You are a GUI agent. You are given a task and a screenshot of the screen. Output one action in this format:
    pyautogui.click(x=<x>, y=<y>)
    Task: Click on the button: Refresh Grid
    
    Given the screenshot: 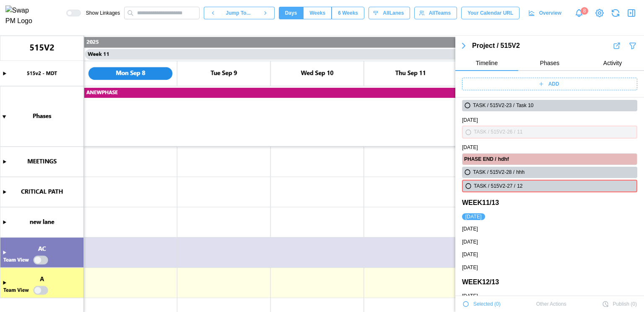 What is the action you would take?
    pyautogui.click(x=616, y=13)
    